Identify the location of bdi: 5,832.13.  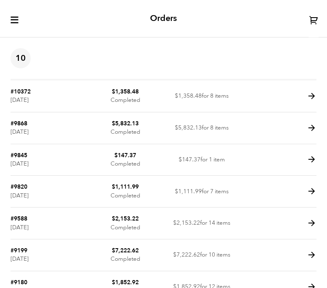
(125, 123).